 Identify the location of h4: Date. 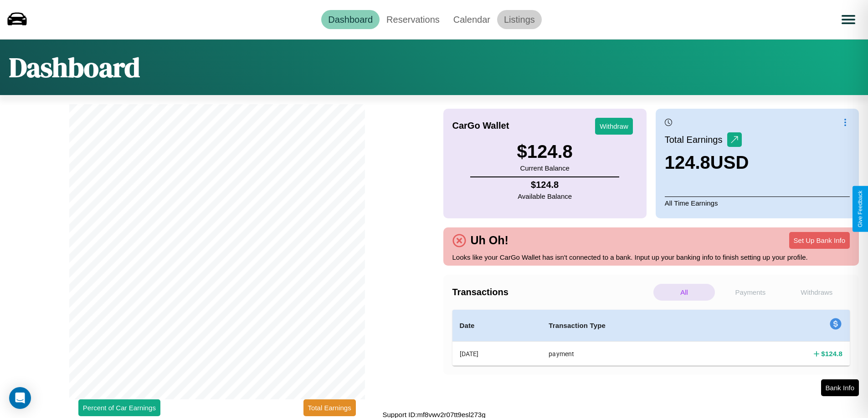
(498, 326).